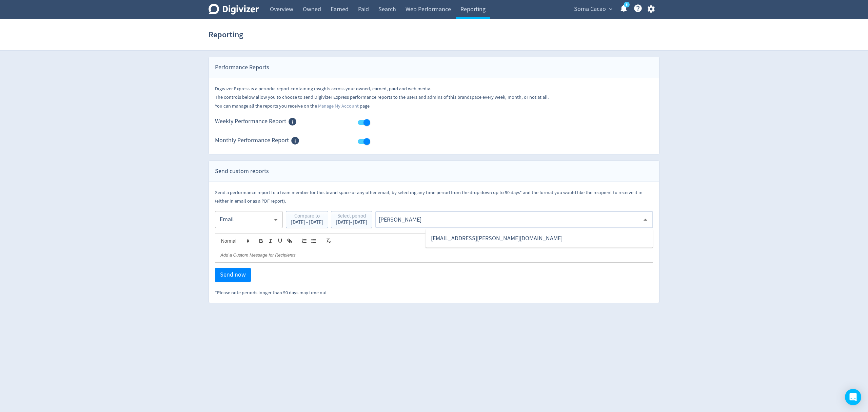 Image resolution: width=868 pixels, height=412 pixels. I want to click on span: Weekly Performance Report, so click(251, 121).